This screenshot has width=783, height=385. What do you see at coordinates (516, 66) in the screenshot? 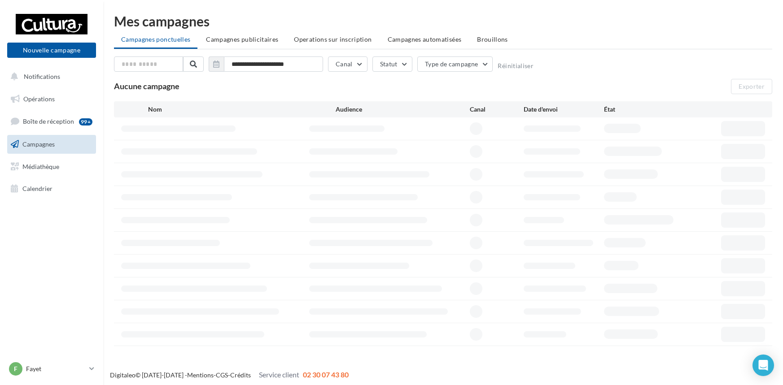
I see `button: Réinitialiser` at bounding box center [516, 66].